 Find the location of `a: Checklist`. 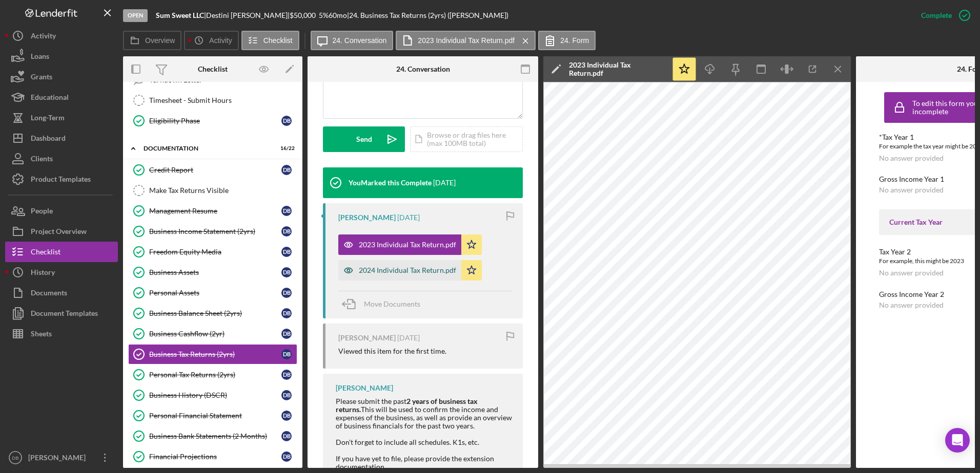

a: Checklist is located at coordinates (61, 252).